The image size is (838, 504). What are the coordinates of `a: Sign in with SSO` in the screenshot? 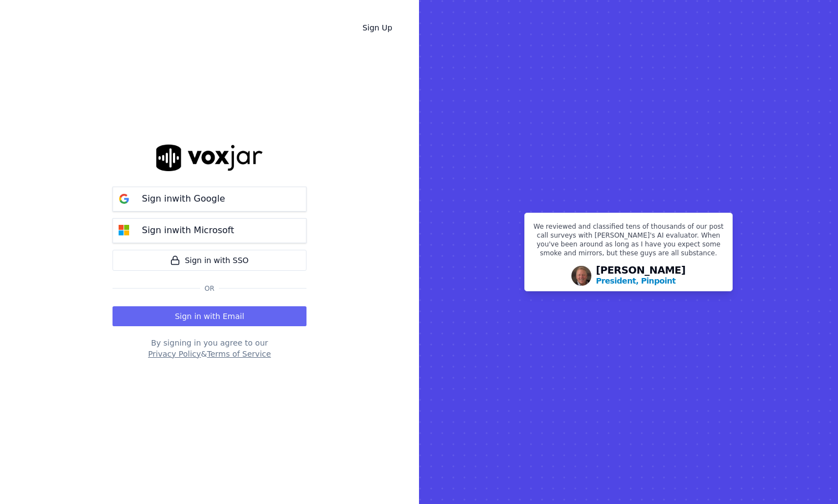 It's located at (209, 261).